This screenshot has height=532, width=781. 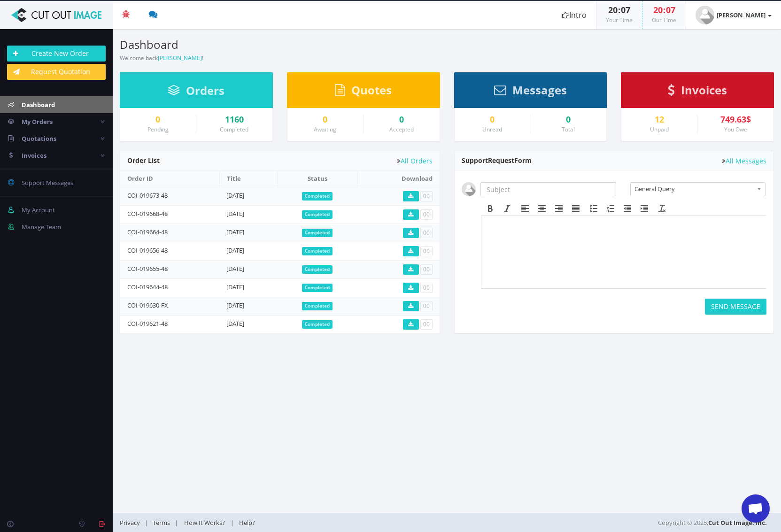 What do you see at coordinates (659, 120) in the screenshot?
I see `a: 12` at bounding box center [659, 120].